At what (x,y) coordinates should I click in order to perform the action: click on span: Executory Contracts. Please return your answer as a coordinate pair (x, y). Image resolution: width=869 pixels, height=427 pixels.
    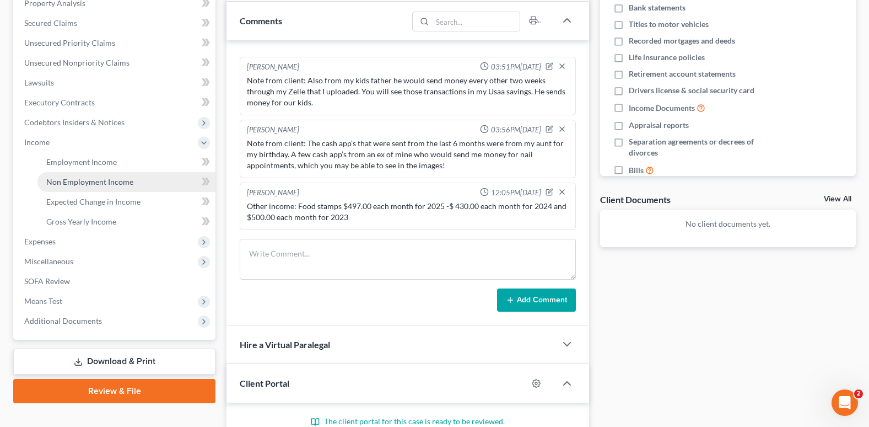
    Looking at the image, I should click on (60, 102).